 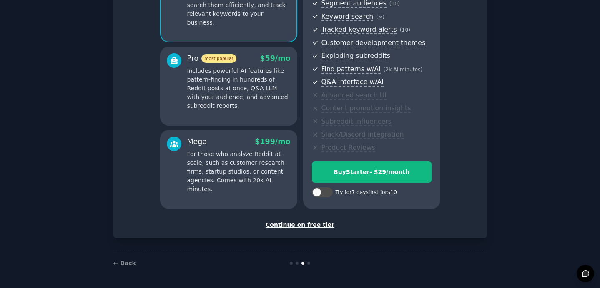 What do you see at coordinates (371, 172) in the screenshot?
I see `div: Buy Starter - $ 29 /month` at bounding box center [371, 172].